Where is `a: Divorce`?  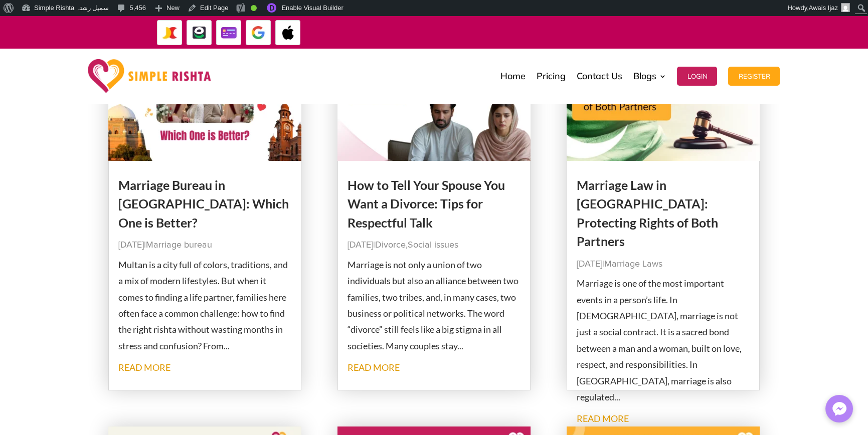 a: Divorce is located at coordinates (390, 245).